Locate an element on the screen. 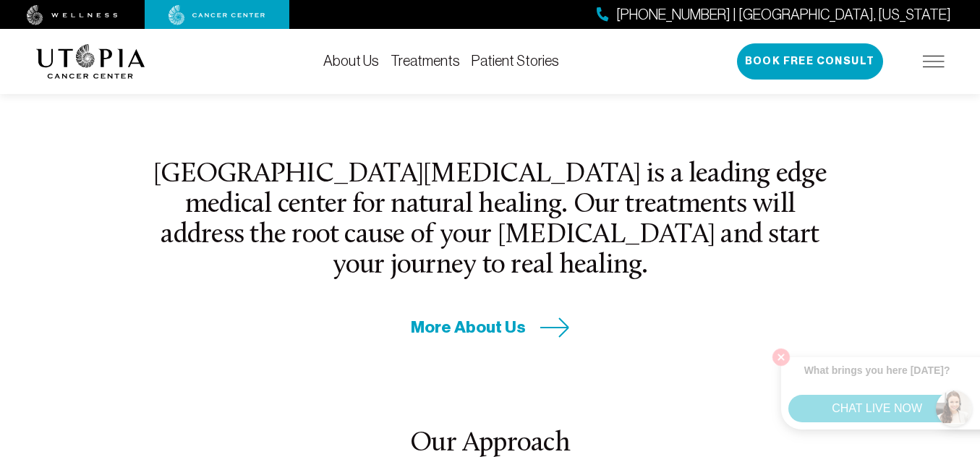 The height and width of the screenshot is (457, 980). a: About Us is located at coordinates (350, 61).